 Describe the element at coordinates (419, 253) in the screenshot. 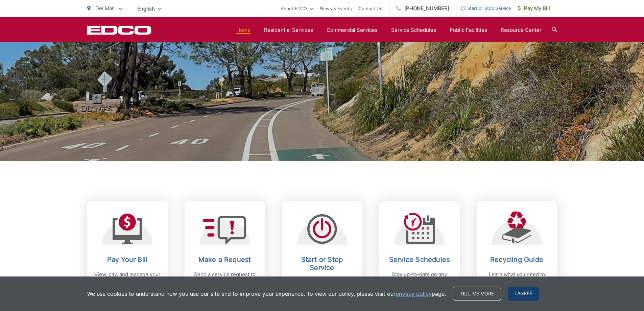

I see `a: Service Schedules Stay up-to-date on any changes in schedules.` at that location.